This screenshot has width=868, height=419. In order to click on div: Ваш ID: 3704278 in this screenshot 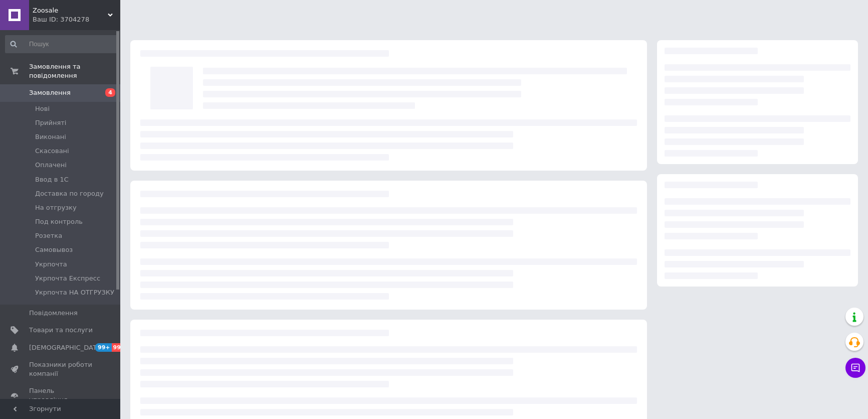, I will do `click(76, 20)`.